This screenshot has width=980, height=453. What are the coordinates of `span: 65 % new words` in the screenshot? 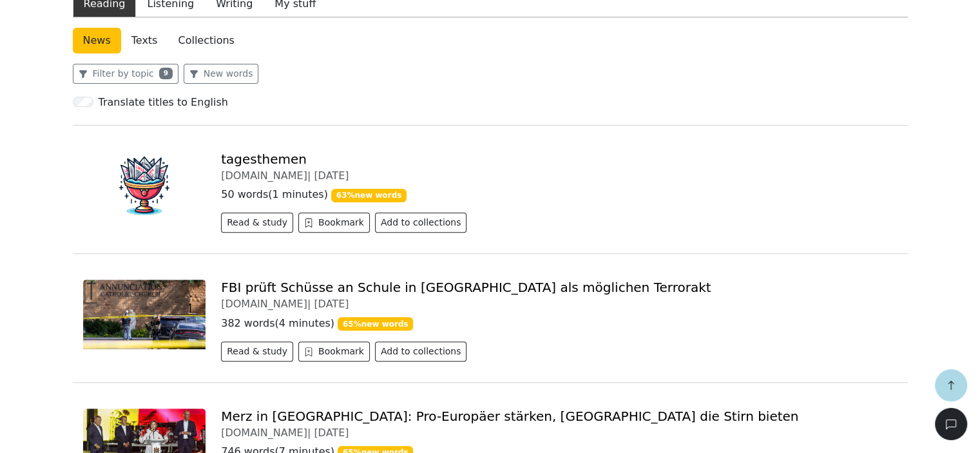 It's located at (375, 323).